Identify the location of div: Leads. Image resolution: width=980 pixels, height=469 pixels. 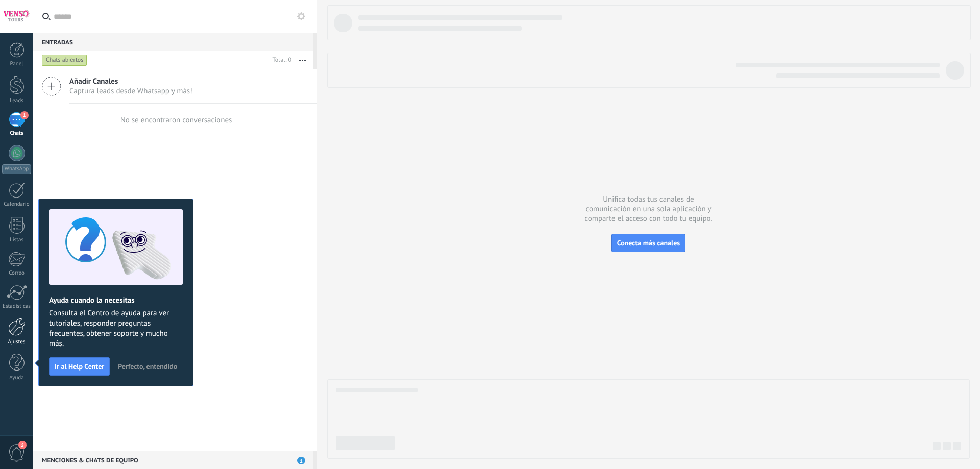
(17, 100).